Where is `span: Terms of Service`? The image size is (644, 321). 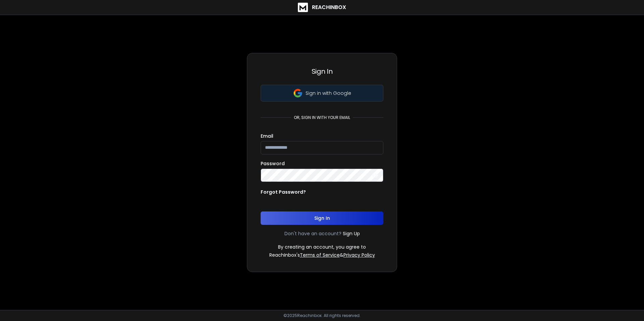 span: Terms of Service is located at coordinates (320, 255).